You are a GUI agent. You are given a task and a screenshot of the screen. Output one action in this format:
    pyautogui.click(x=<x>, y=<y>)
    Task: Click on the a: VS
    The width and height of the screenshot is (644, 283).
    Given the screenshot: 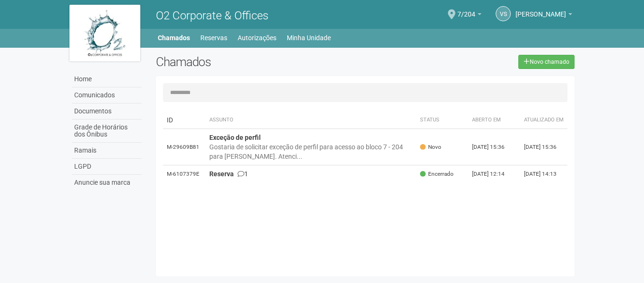 What is the action you would take?
    pyautogui.click(x=503, y=14)
    